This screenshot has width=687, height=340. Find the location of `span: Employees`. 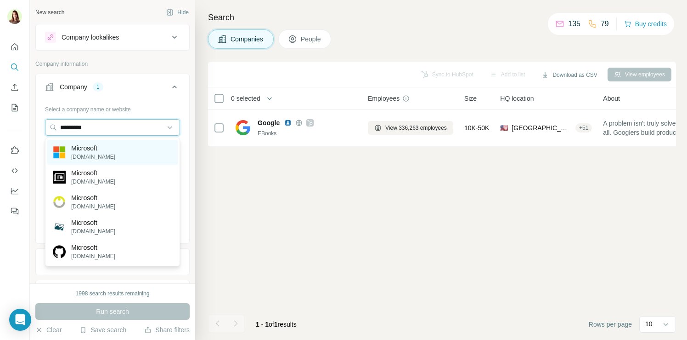

span: Employees is located at coordinates (384, 98).